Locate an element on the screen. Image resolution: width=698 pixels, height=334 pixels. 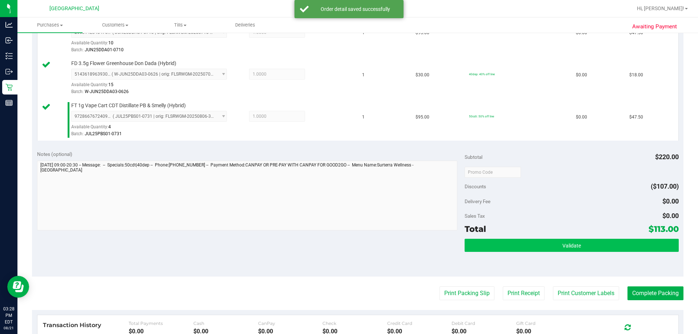
button: Validate is located at coordinates (571, 245).